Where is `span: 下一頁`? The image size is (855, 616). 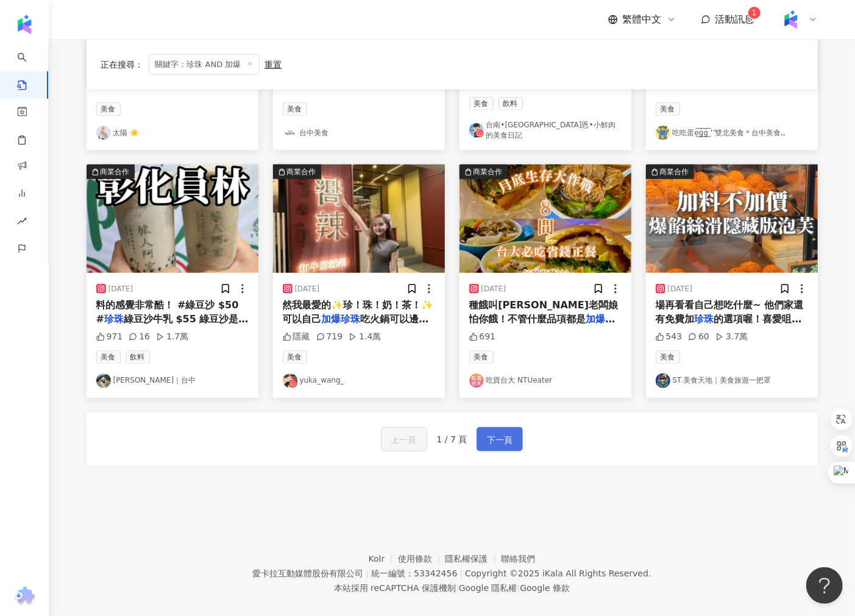
span: 下一頁 is located at coordinates (500, 440).